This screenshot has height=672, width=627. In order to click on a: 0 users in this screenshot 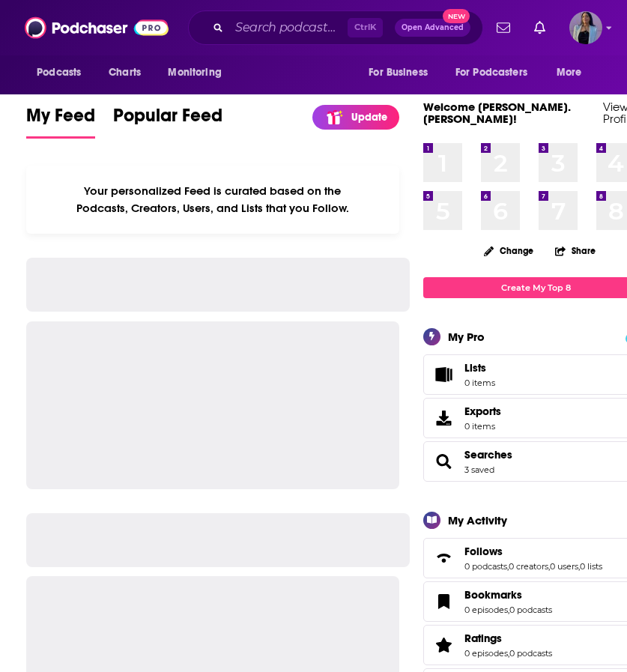, I will do `click(564, 566)`.